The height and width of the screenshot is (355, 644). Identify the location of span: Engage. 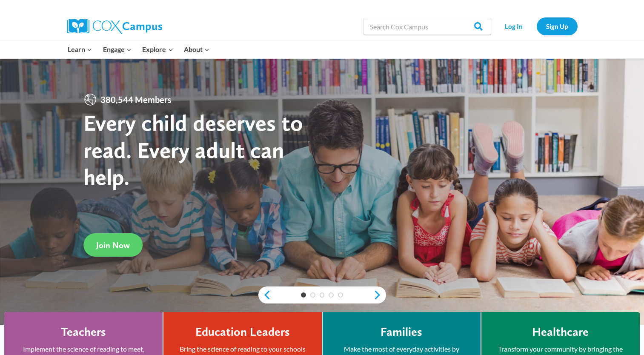
(117, 49).